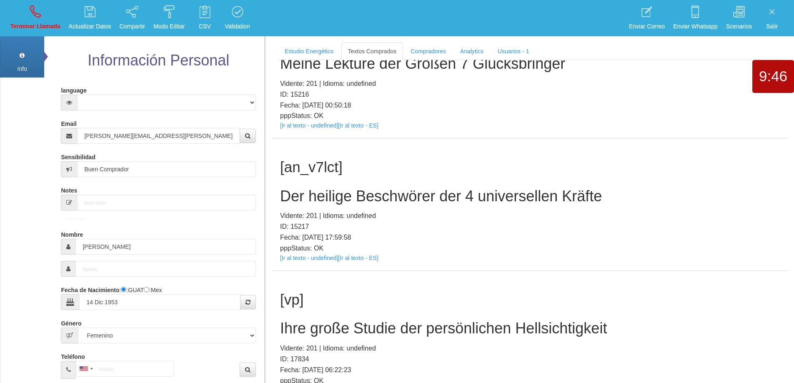 This screenshot has height=383, width=794. Describe the element at coordinates (529, 196) in the screenshot. I see `h2: Der heilige Beschwörer der 4 universellen Kräfte` at that location.